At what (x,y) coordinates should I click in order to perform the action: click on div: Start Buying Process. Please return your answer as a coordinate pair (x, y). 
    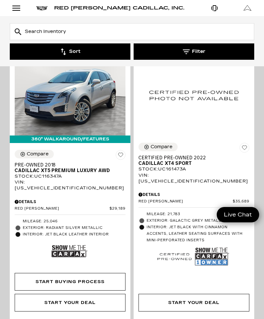
    Looking at the image, I should click on (70, 281).